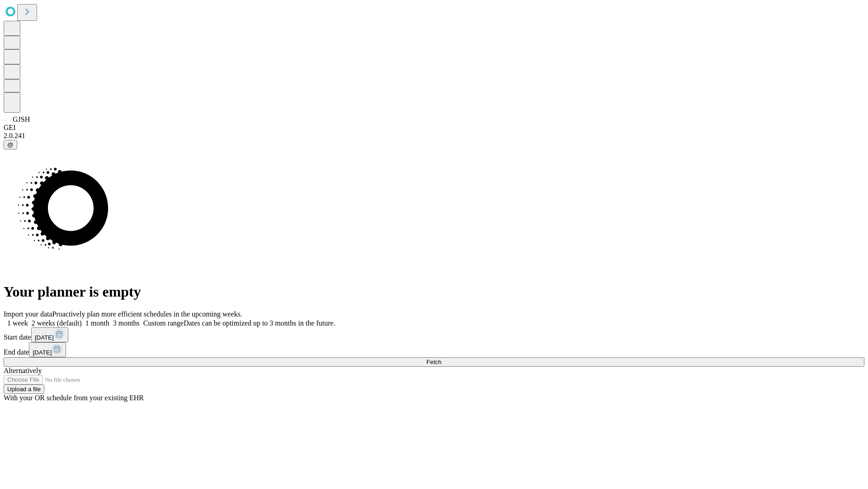 Image resolution: width=868 pixels, height=489 pixels. I want to click on span: GJSH, so click(21, 119).